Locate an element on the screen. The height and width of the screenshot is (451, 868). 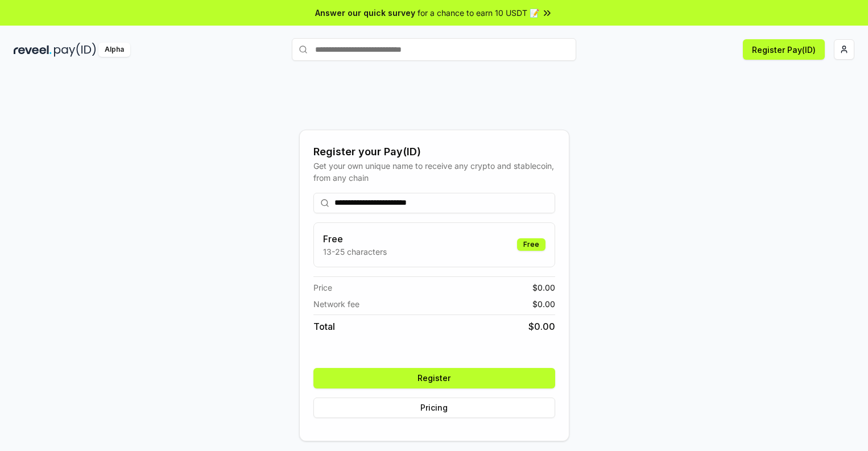
button: Pricing is located at coordinates (434, 408).